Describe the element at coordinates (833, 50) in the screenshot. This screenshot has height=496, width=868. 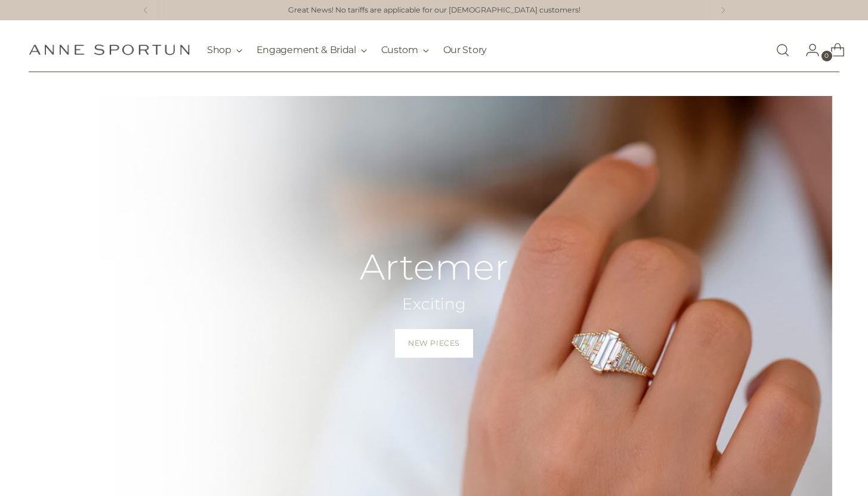
I see `a: Open cart modal` at that location.